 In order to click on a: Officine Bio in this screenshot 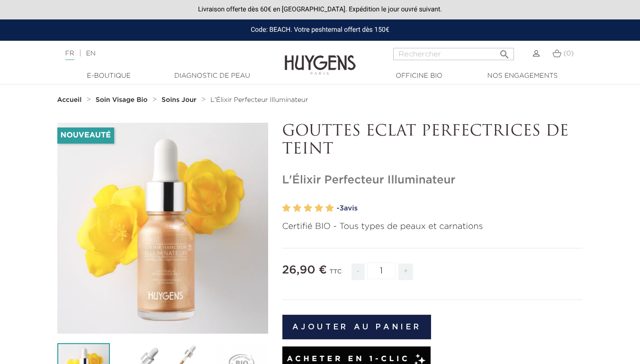, I will do `click(419, 76)`.